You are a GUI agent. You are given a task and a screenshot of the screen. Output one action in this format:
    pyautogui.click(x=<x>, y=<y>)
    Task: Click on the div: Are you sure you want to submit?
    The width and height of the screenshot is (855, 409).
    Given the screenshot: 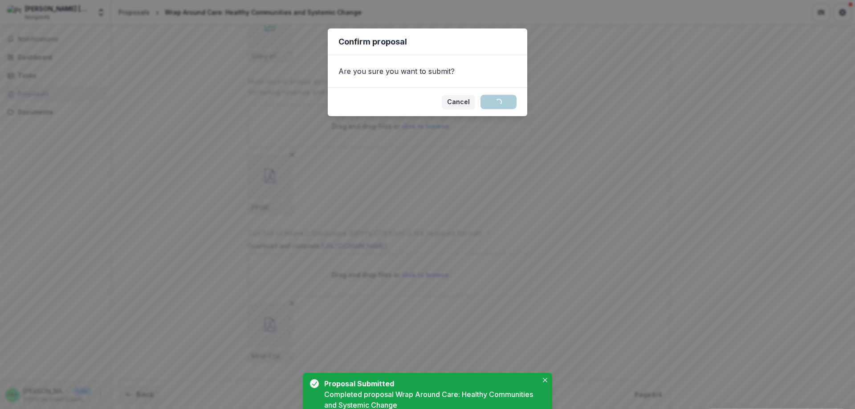 What is the action you would take?
    pyautogui.click(x=427, y=71)
    